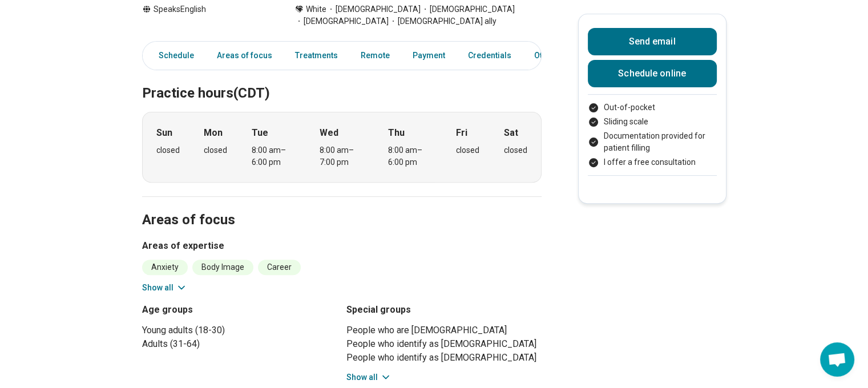  Describe the element at coordinates (444, 310) in the screenshot. I see `h3: Special groups` at that location.